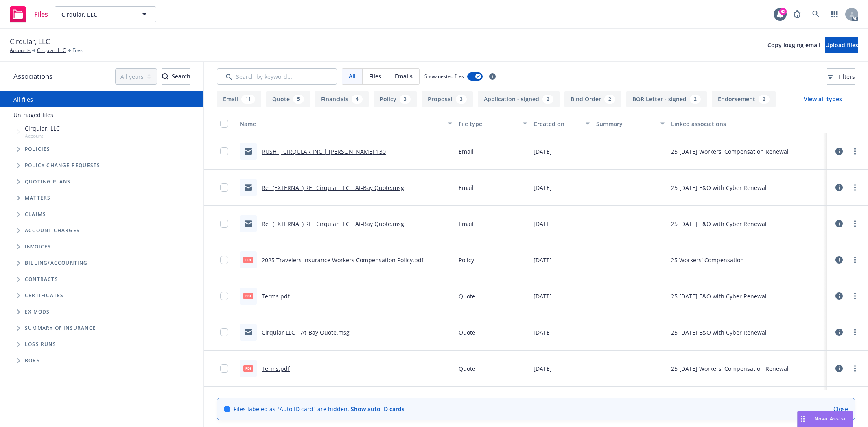  I want to click on a: Show auto ID cards, so click(378, 409).